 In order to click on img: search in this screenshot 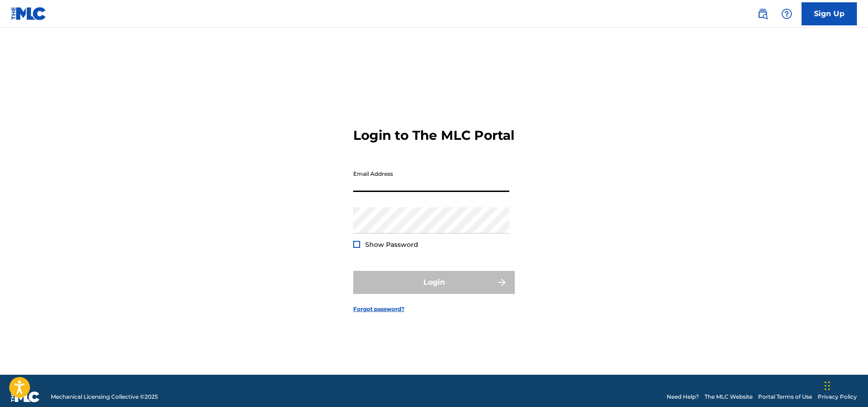, I will do `click(763, 14)`.